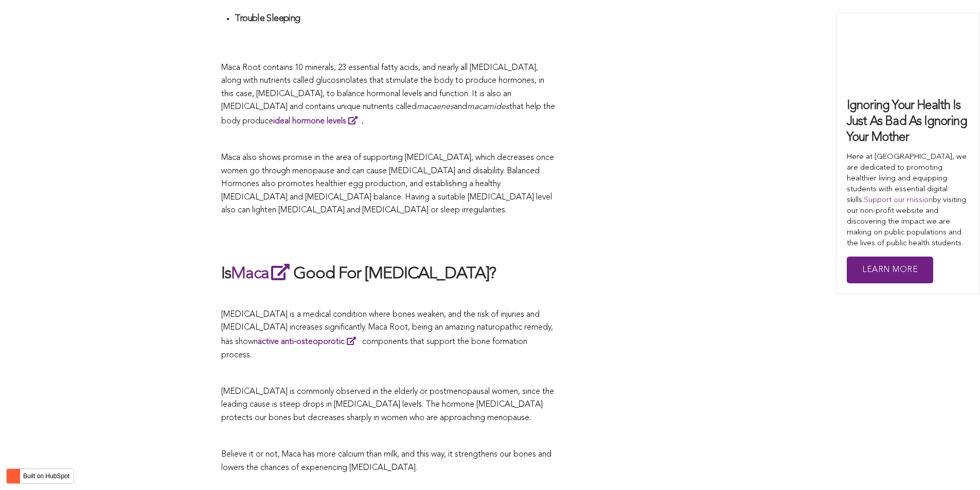 The image size is (980, 490). I want to click on span: macaenes, so click(435, 107).